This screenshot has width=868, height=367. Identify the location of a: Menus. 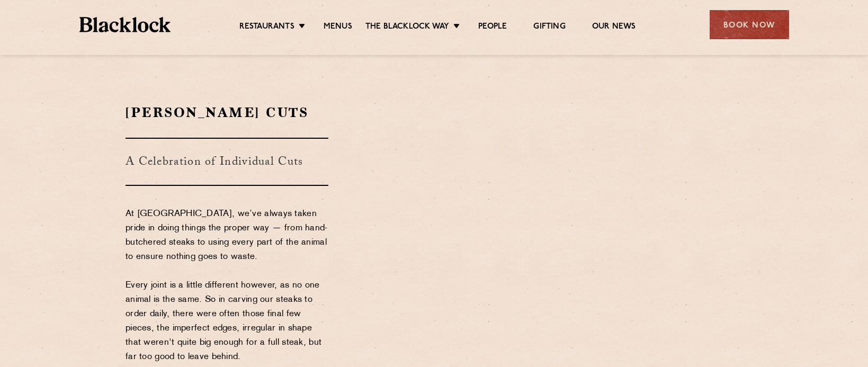
(338, 27).